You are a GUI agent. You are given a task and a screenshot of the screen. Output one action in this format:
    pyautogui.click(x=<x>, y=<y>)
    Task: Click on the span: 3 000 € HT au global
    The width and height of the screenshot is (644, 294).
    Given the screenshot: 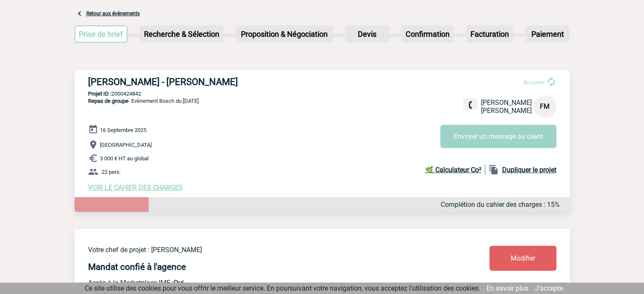 What is the action you would take?
    pyautogui.click(x=124, y=158)
    